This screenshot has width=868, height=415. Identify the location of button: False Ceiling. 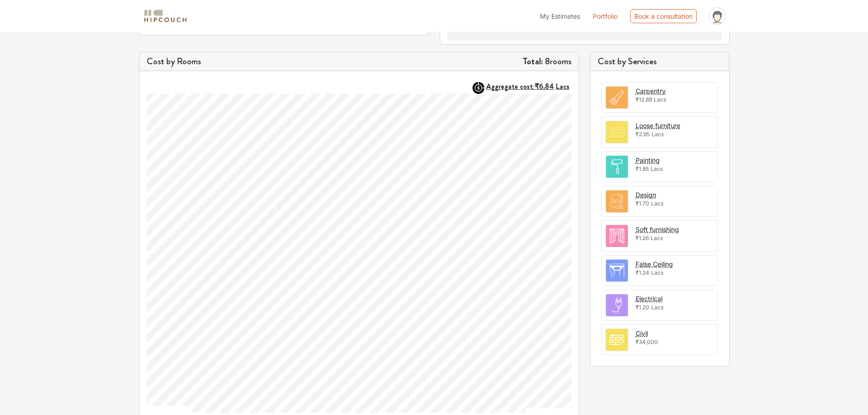
(654, 264).